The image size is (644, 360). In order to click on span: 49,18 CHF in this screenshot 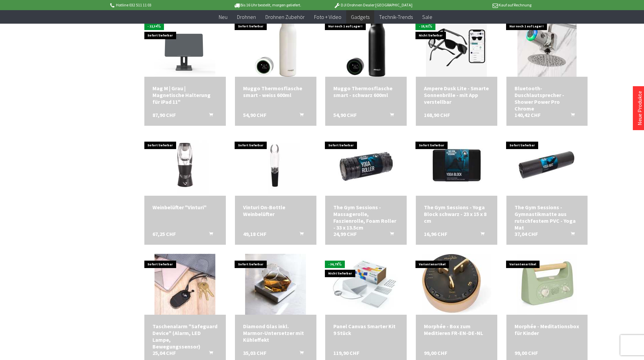, I will do `click(255, 234)`.